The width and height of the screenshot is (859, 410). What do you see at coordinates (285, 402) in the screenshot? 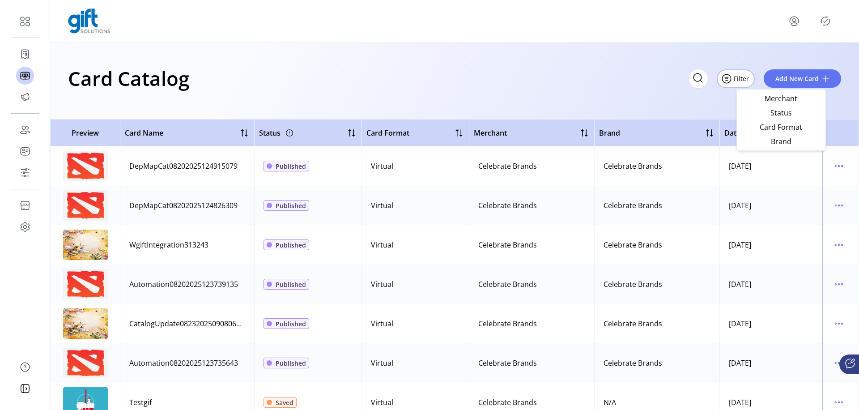
I see `span: Saved` at bounding box center [285, 402].